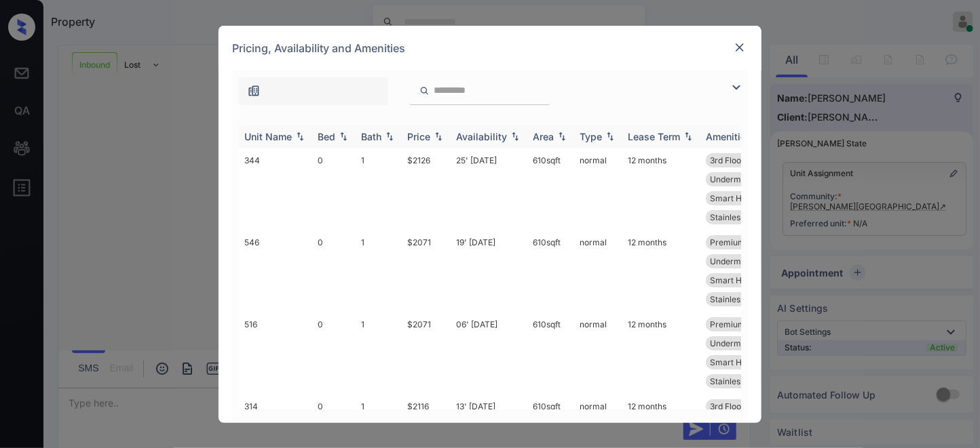  I want to click on div: Pricing, Availability and Amenities, so click(490, 48).